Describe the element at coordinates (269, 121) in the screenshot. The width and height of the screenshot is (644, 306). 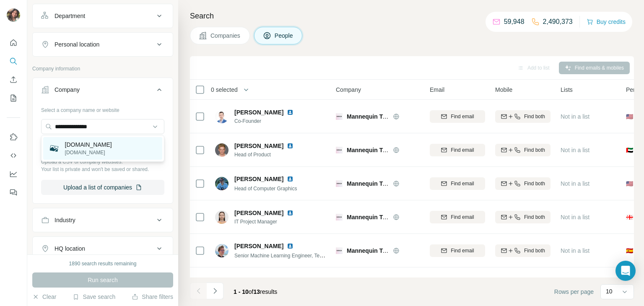
I see `span: Co-Founder` at that location.